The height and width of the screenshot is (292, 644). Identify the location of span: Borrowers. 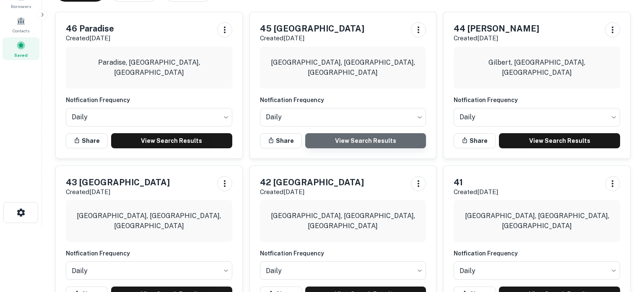
(21, 6).